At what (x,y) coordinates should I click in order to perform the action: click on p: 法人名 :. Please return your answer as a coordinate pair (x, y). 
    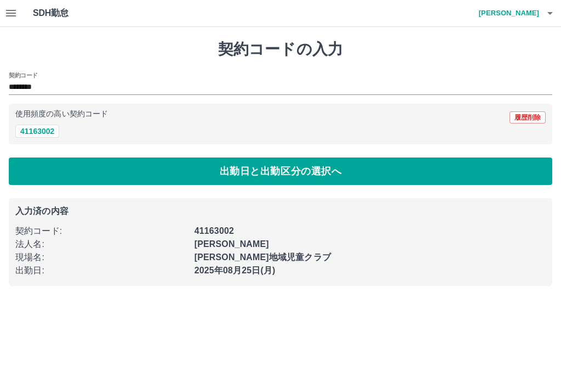
    Looking at the image, I should click on (101, 244).